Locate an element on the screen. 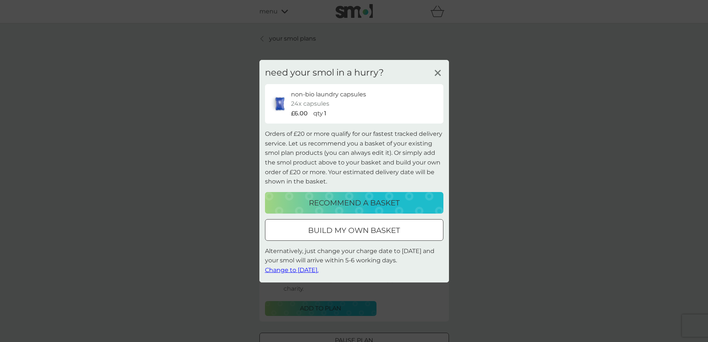  p: Orders of £20 or more qualify for our fastest tracked delivery service. Let us recommend you a ba... is located at coordinates (354, 158).